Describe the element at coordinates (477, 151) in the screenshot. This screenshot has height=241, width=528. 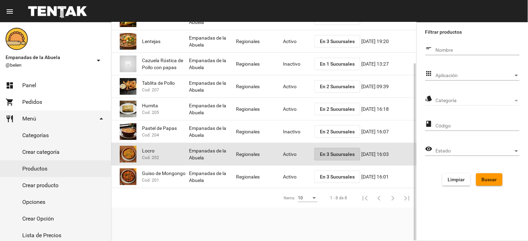
I see `mat-select: Estado` at that location.